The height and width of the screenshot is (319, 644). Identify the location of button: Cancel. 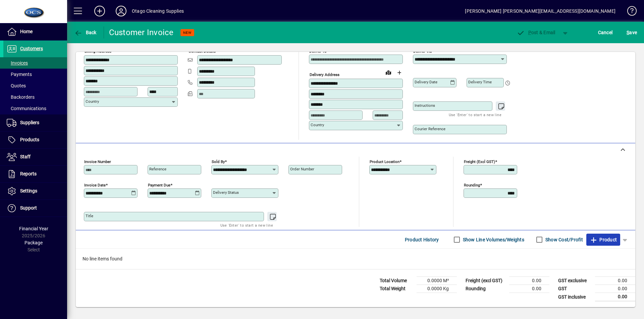
(605, 33).